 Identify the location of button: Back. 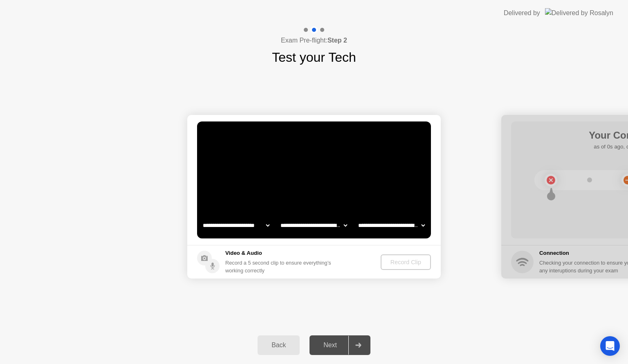
(279, 345).